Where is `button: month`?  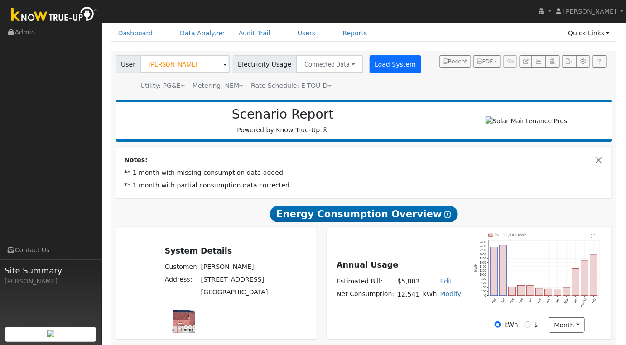
button: month is located at coordinates (566, 325).